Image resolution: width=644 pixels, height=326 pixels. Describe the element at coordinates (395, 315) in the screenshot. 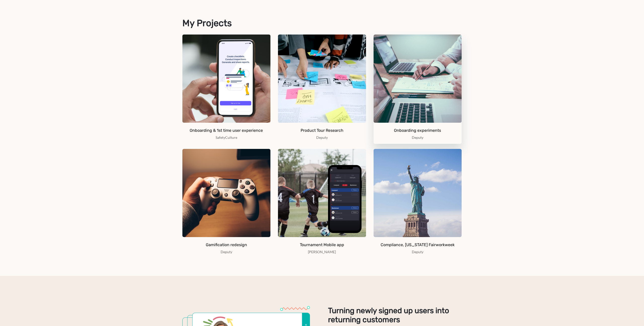

I see `h3: Turning newly signed up users into returning customers` at that location.